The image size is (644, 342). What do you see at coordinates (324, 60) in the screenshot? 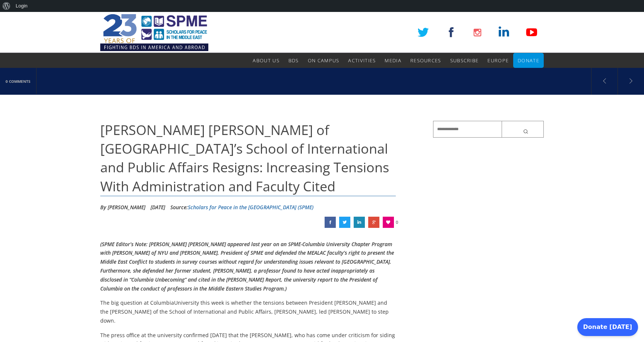
I see `span: On Campus` at bounding box center [324, 60].